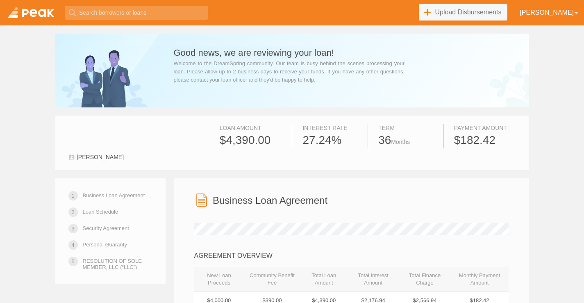 The image size is (584, 303). I want to click on a: Personal Guaranty, so click(105, 244).